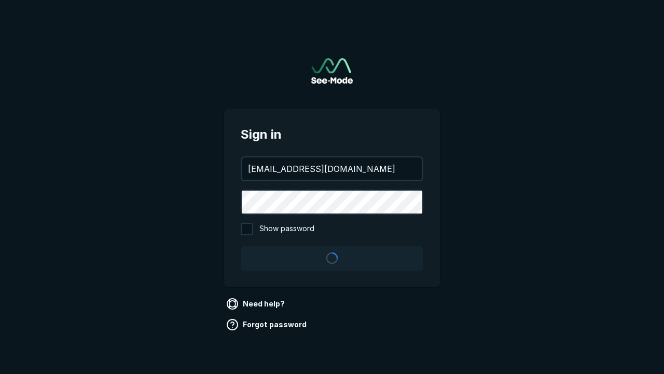 This screenshot has width=664, height=374. What do you see at coordinates (256, 303) in the screenshot?
I see `a: Need help?` at bounding box center [256, 303].